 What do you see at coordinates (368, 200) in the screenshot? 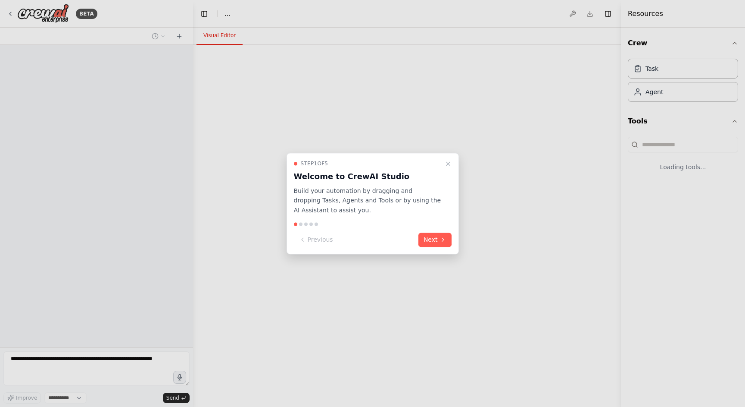
I see `p: Build your automation by dragging and dropping Tasks, Agents and Tools or by using the AI Assista...` at bounding box center [368, 200].